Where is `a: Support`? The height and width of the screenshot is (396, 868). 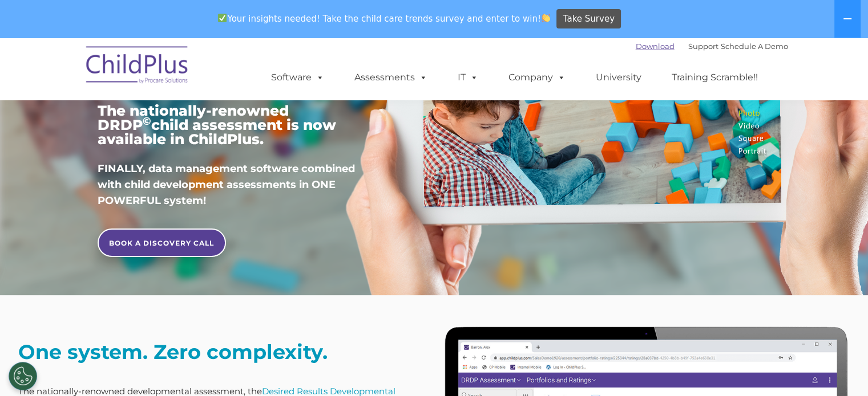 a: Support is located at coordinates (704, 46).